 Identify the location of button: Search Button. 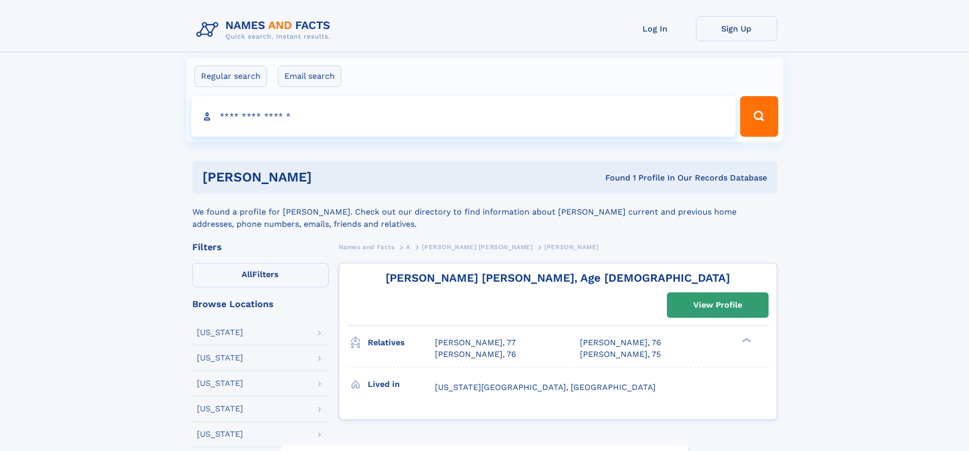
(759, 116).